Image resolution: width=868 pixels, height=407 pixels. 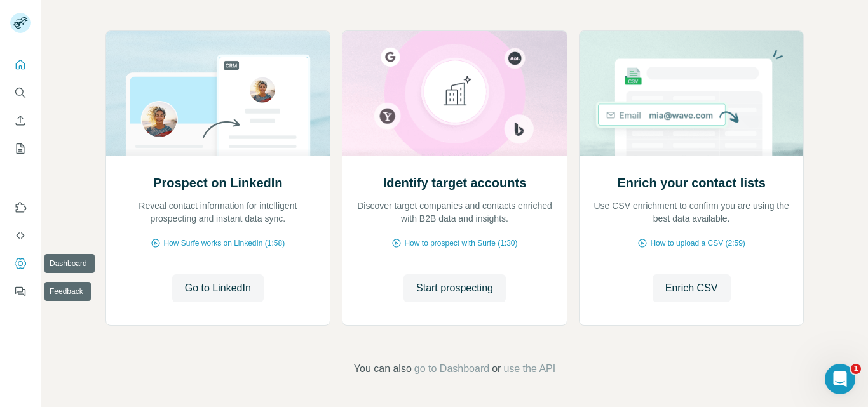 What do you see at coordinates (454, 288) in the screenshot?
I see `button: Start prospecting` at bounding box center [454, 288].